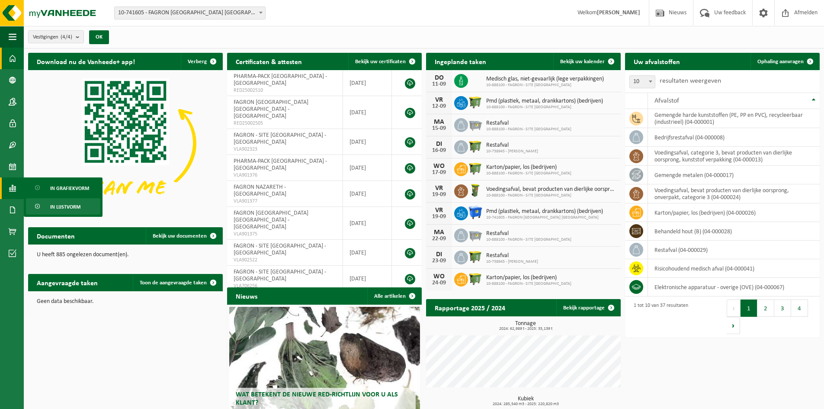  Describe the element at coordinates (783, 308) in the screenshot. I see `button: 3` at that location.